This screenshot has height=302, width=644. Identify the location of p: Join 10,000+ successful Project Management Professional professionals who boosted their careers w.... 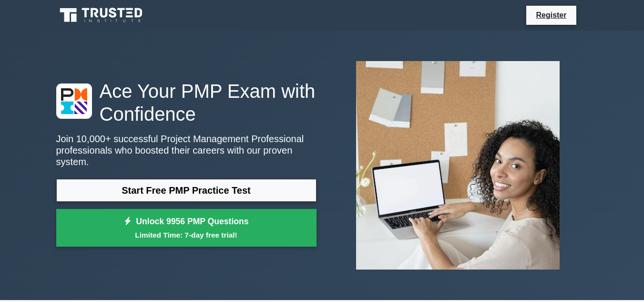
(186, 150).